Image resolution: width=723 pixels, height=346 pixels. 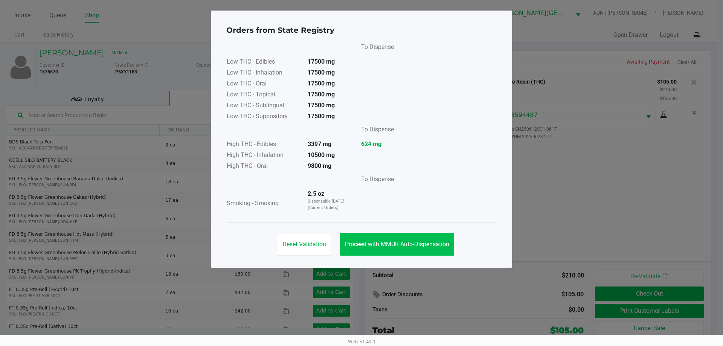 What do you see at coordinates (264, 106) in the screenshot?
I see `td: Low THC - Sublingual` at bounding box center [264, 106].